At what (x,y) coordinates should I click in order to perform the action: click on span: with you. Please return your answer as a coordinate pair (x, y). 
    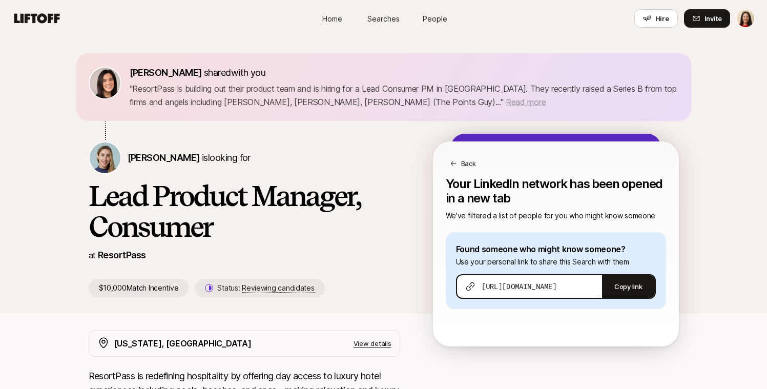
    Looking at the image, I should click on (248, 72).